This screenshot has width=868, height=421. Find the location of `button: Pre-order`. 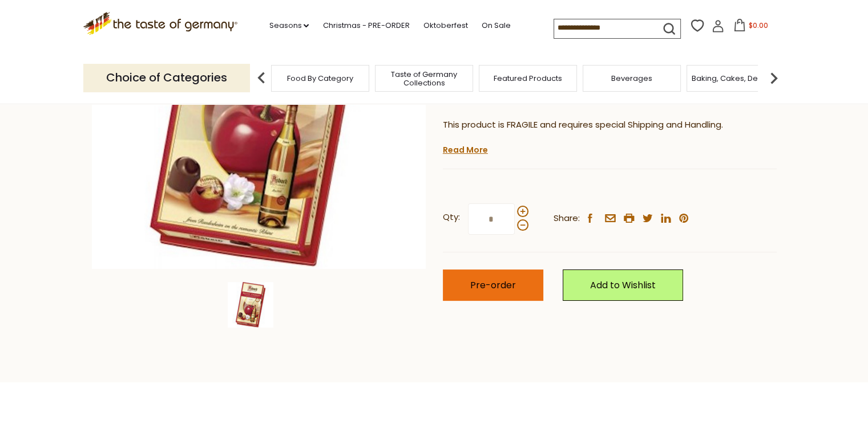

button: Pre-order is located at coordinates (493, 285).